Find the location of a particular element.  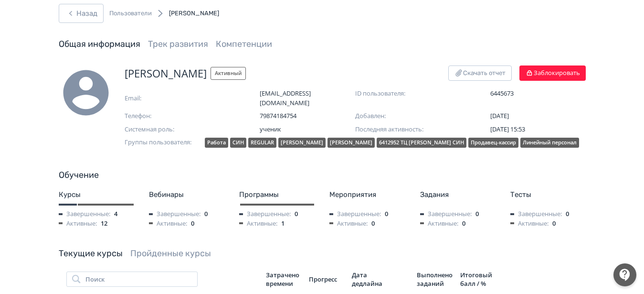

span: Телефон: is located at coordinates (172, 116).